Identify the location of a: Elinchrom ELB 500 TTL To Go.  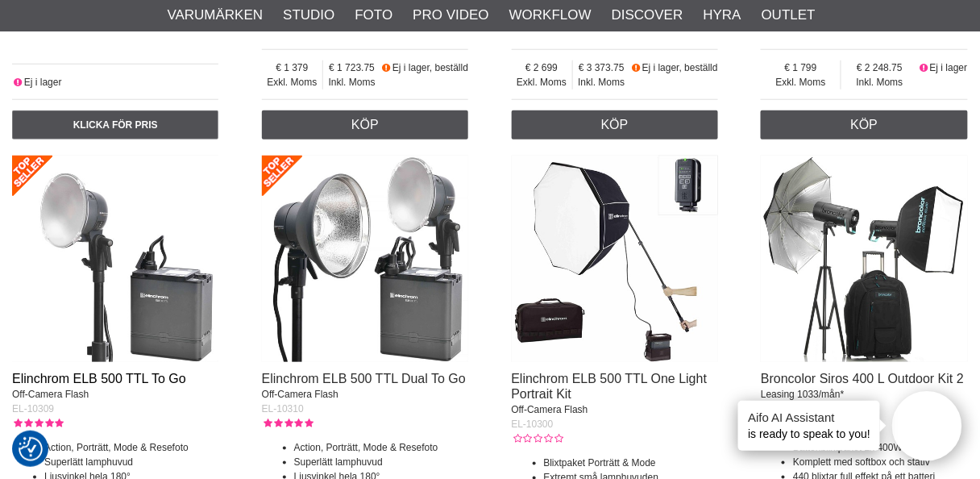
(100, 378).